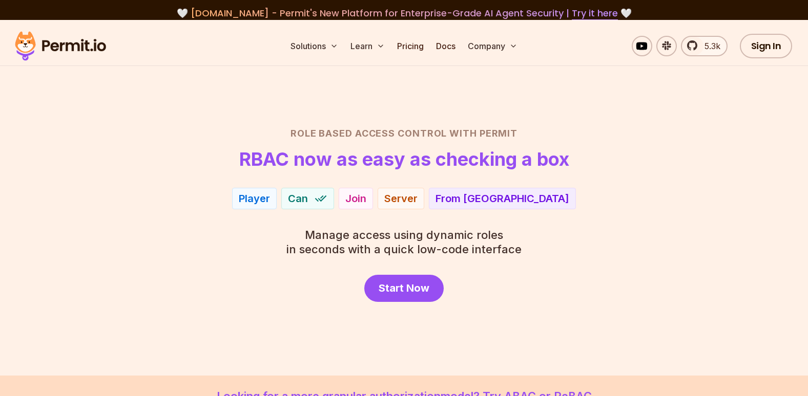 This screenshot has height=396, width=808. I want to click on div: Player, so click(254, 199).